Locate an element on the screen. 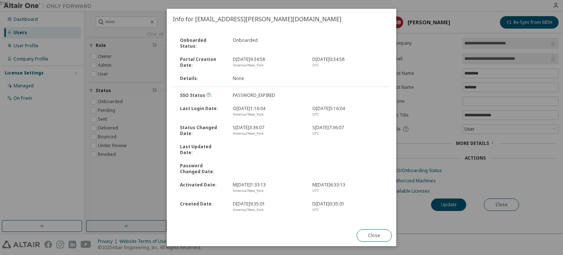  div: Onboarded is located at coordinates (268, 43).